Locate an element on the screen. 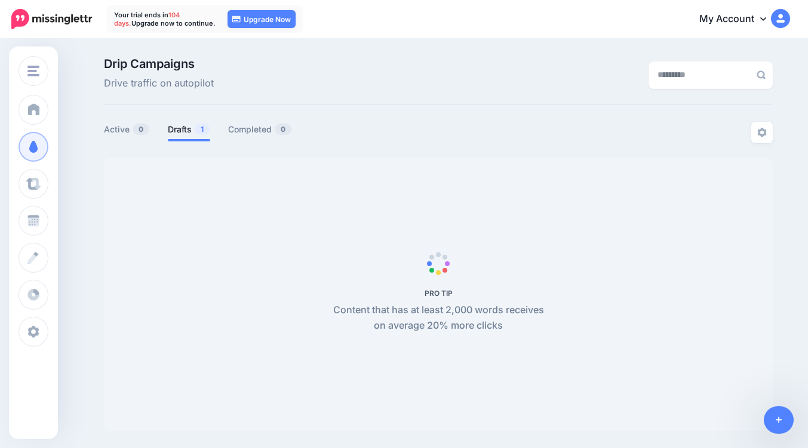  a: Drafts1 is located at coordinates (189, 130).